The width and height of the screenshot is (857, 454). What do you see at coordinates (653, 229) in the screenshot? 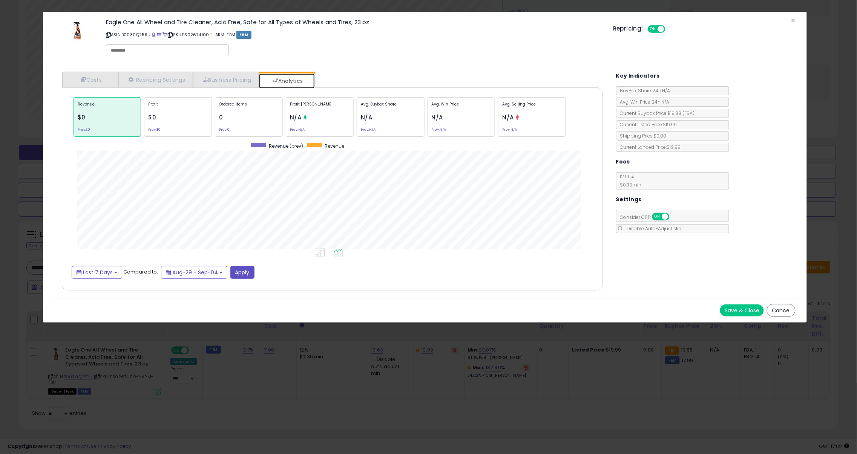
I see `span: Disable Auto-Adjust Min` at bounding box center [653, 229].